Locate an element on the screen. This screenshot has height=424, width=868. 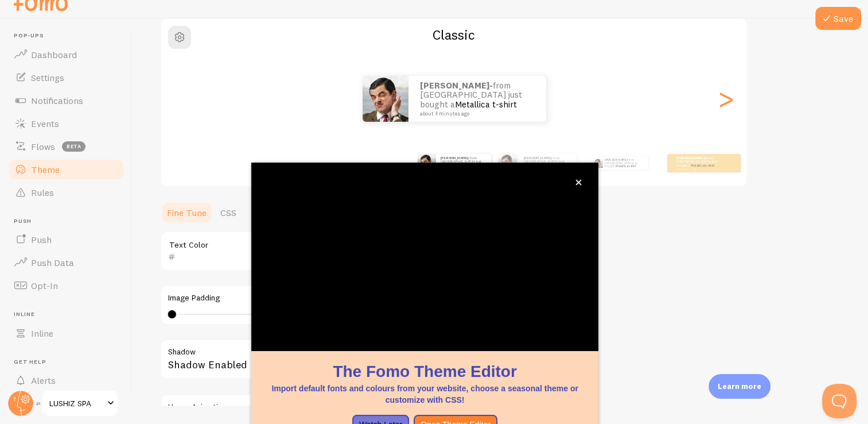
a: Settings is located at coordinates (66, 78).